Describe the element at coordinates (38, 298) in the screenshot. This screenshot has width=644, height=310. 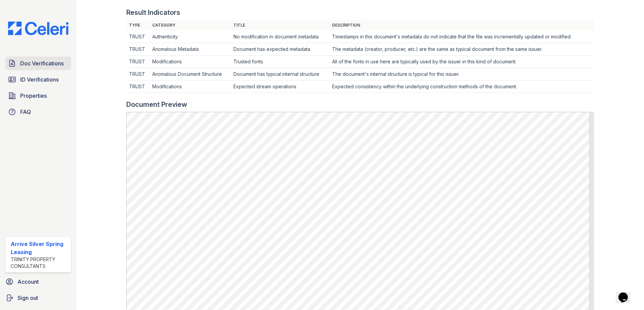
I see `a: Sign out` at that location.